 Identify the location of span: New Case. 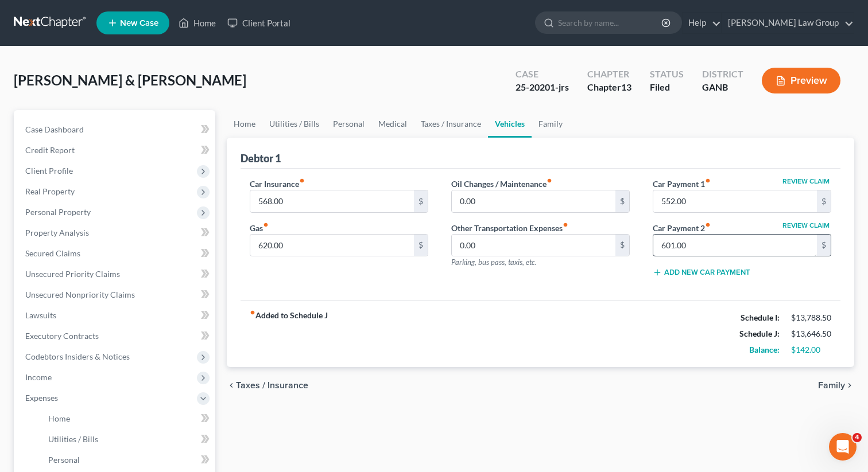
(139, 23).